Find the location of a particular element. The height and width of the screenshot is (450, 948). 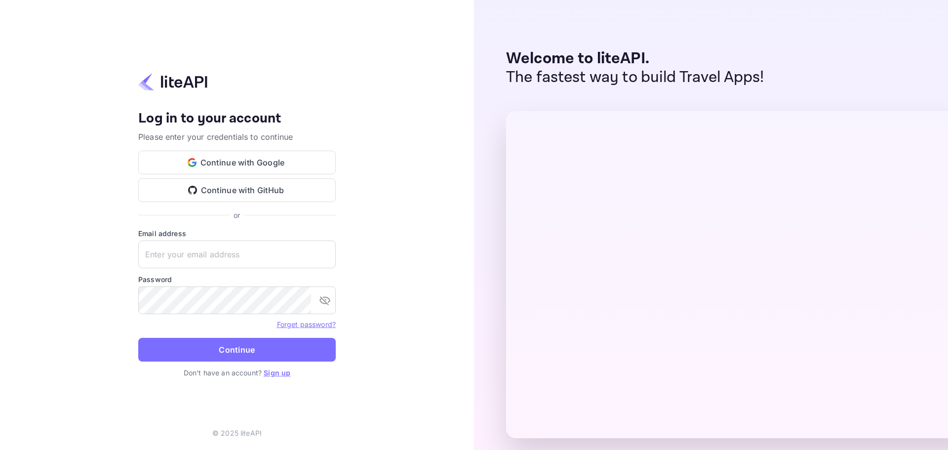

p: or is located at coordinates (237, 215).